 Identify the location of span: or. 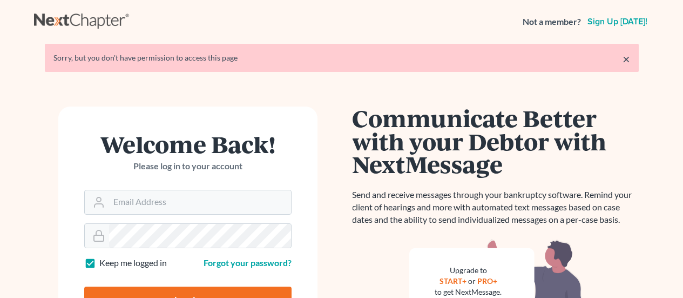
(472, 280).